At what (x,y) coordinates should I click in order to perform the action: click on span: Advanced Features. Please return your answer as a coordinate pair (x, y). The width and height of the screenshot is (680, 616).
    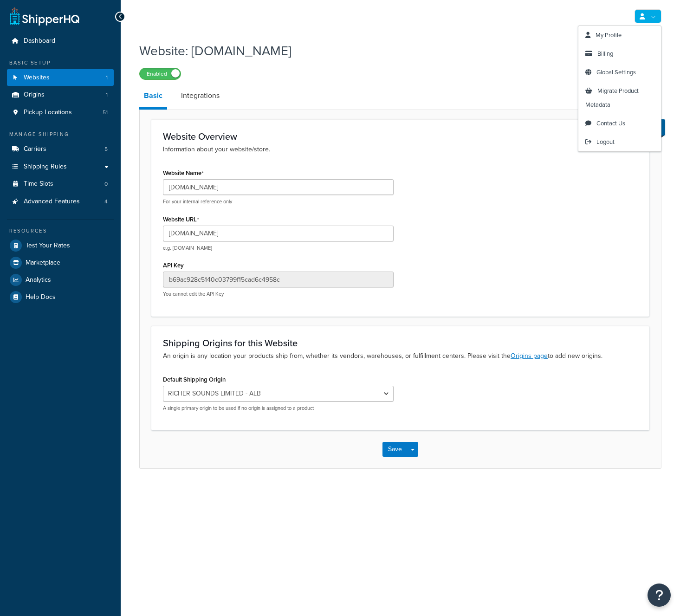
    Looking at the image, I should click on (51, 201).